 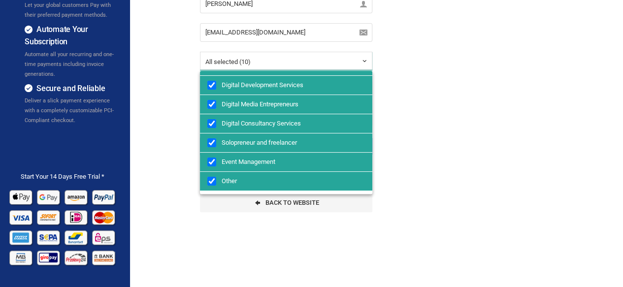 What do you see at coordinates (286, 162) in the screenshot?
I see `label: Event Management` at bounding box center [286, 162].